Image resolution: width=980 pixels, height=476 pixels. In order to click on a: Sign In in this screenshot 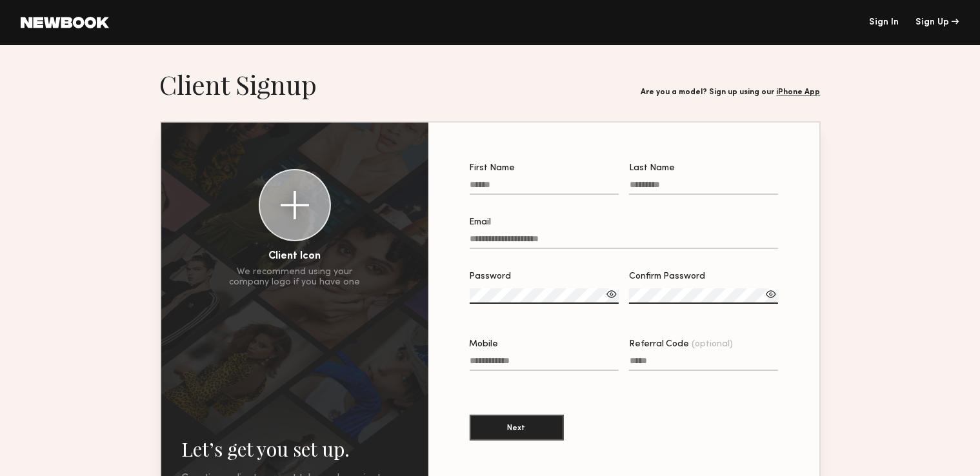, I will do `click(884, 22)`.